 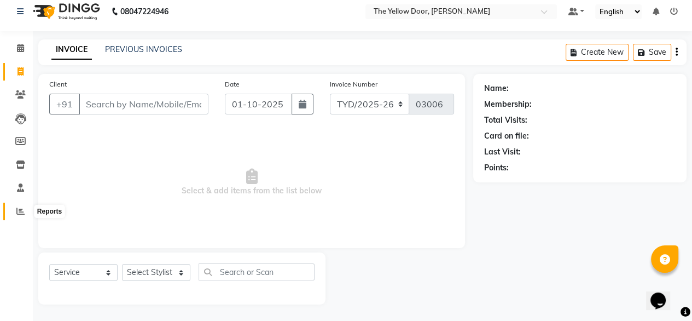 I want to click on label: Client, so click(x=58, y=84).